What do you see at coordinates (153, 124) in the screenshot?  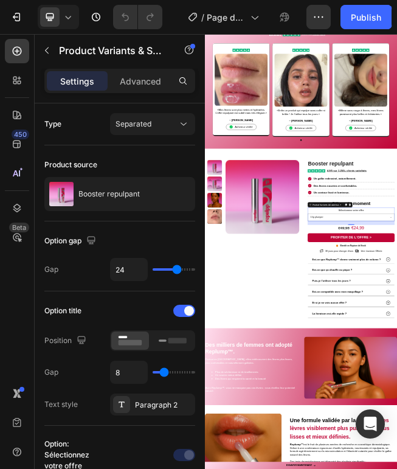 I see `button: Separated` at bounding box center [153, 124].